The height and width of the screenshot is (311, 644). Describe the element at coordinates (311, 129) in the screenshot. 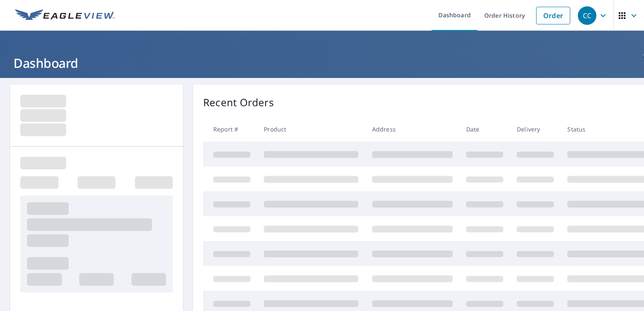

I see `th: Product` at that location.